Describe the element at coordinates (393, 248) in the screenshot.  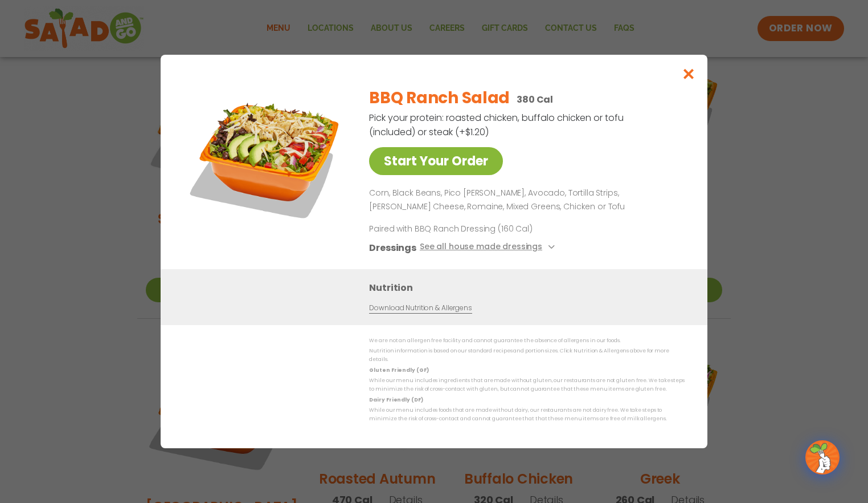
I see `h3: Dressings` at that location.